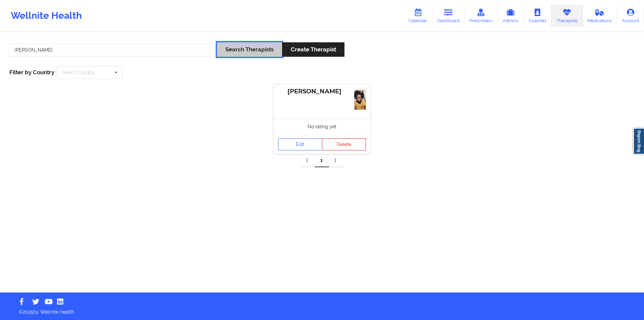 The width and height of the screenshot is (644, 320). Describe the element at coordinates (79, 72) in the screenshot. I see `div: Select Country` at that location.